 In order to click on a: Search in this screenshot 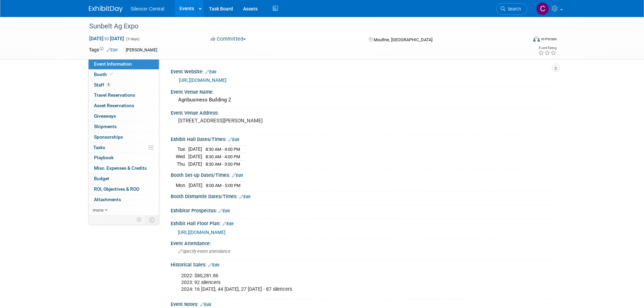, I will do `click(511, 9)`.